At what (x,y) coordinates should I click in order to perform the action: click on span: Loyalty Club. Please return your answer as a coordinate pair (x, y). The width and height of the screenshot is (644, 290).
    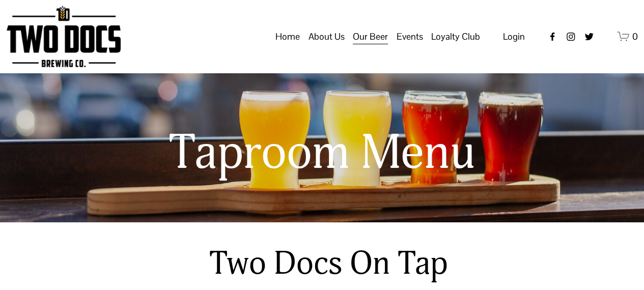
    Looking at the image, I should click on (456, 37).